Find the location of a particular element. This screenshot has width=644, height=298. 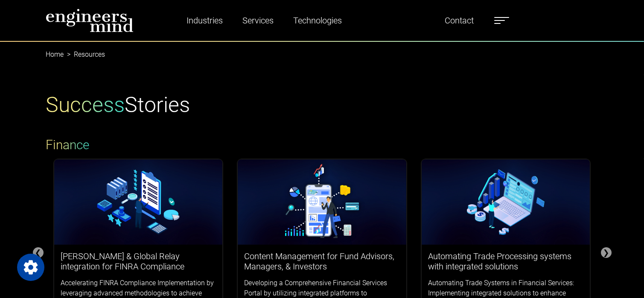

h3: Automating Trade Processing systems with integrated solutions is located at coordinates (506, 261).